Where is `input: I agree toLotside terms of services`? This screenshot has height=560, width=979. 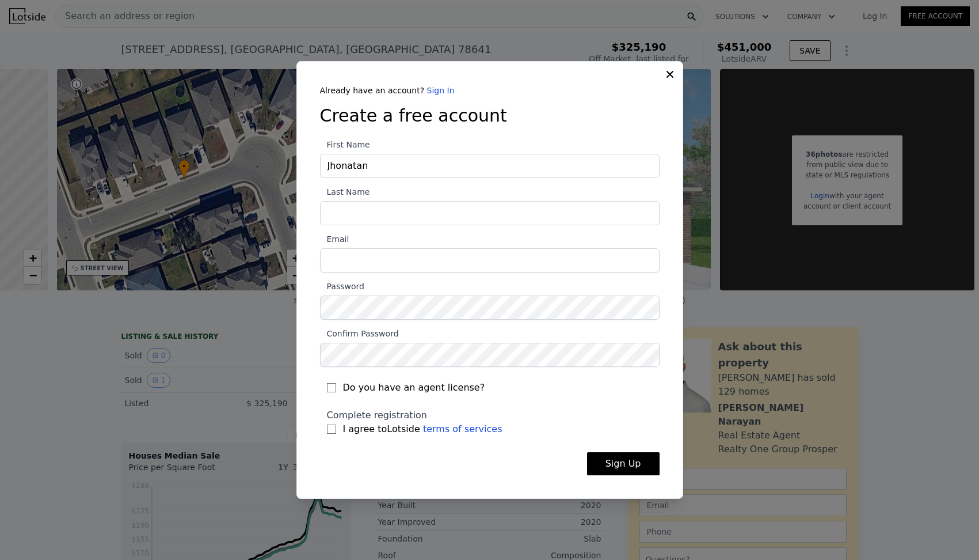
input: I agree toLotside terms of services is located at coordinates (331, 429).